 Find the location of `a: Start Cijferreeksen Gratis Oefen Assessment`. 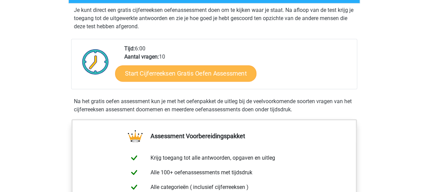

a: Start Cijferreeksen Gratis Oefen Assessment is located at coordinates (186, 73).